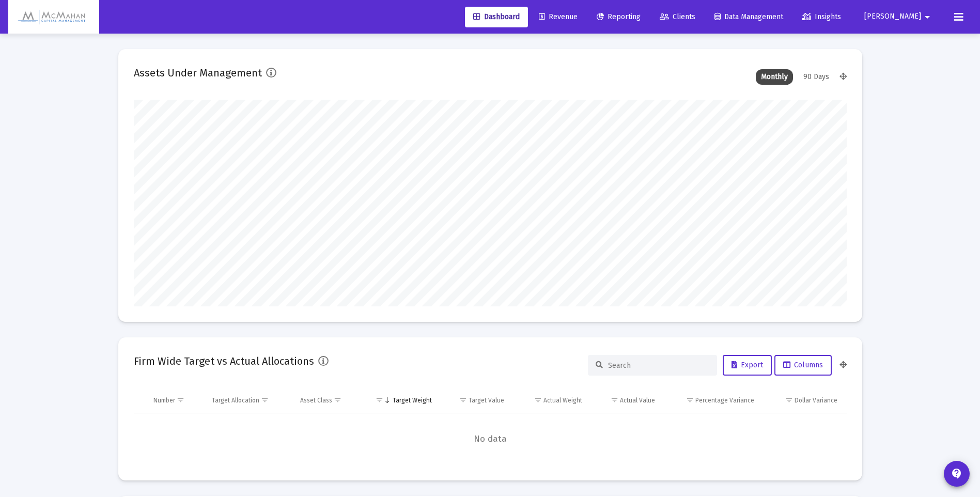  What do you see at coordinates (747, 365) in the screenshot?
I see `button: Export` at bounding box center [747, 365].